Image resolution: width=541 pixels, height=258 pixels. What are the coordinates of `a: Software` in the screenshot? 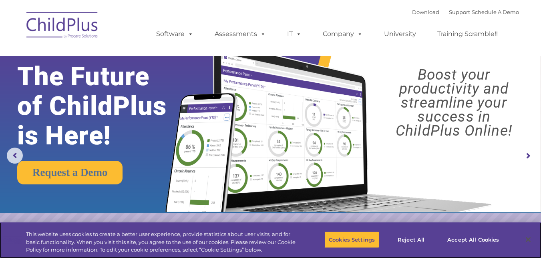 It's located at (174, 34).